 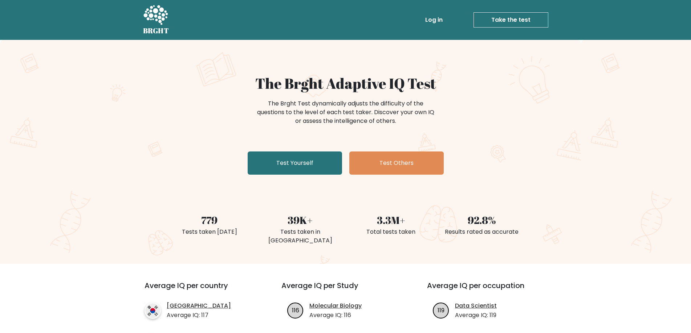 I want to click on h3: Average IQ per Study, so click(x=345, y=290).